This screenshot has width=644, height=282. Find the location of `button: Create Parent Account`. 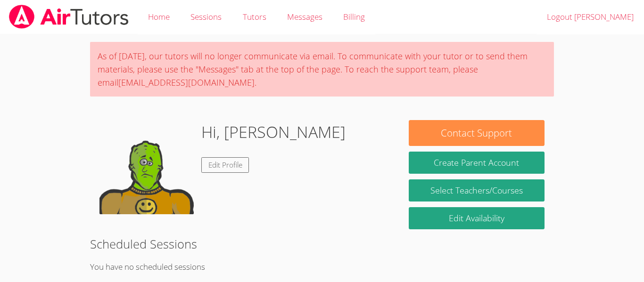

button: Create Parent Account is located at coordinates (476, 163).